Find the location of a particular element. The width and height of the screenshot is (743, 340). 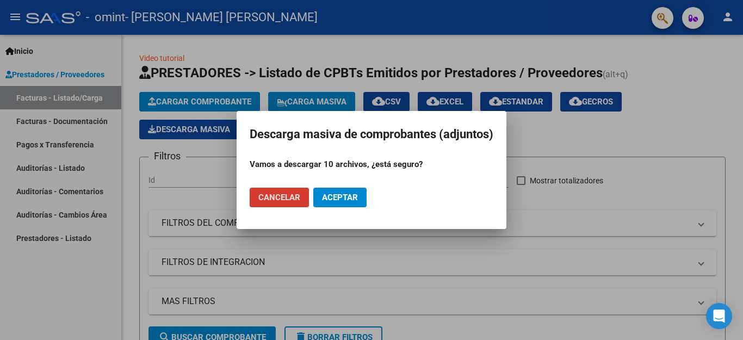

button: Cancelar is located at coordinates (279, 198).